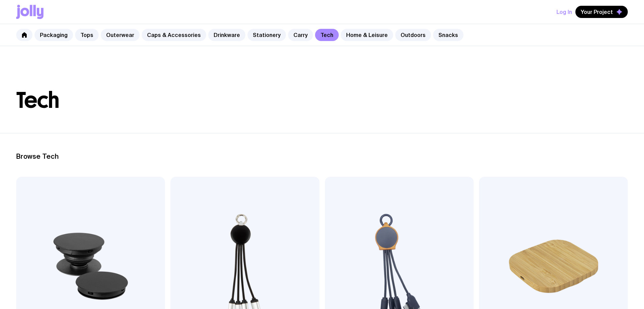 The image size is (644, 309). Describe the element at coordinates (227, 35) in the screenshot. I see `a: Drinkware` at that location.